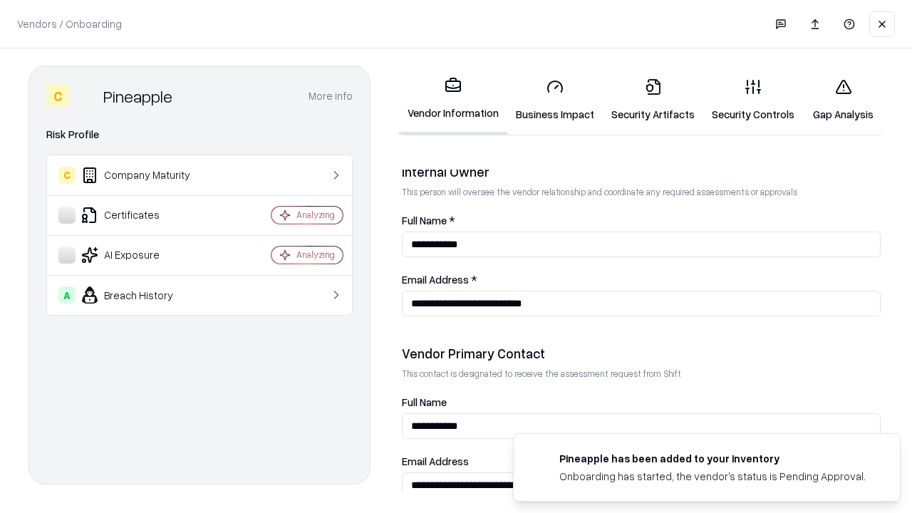 The height and width of the screenshot is (513, 912). Describe the element at coordinates (199, 135) in the screenshot. I see `div: Risk Profile` at that location.